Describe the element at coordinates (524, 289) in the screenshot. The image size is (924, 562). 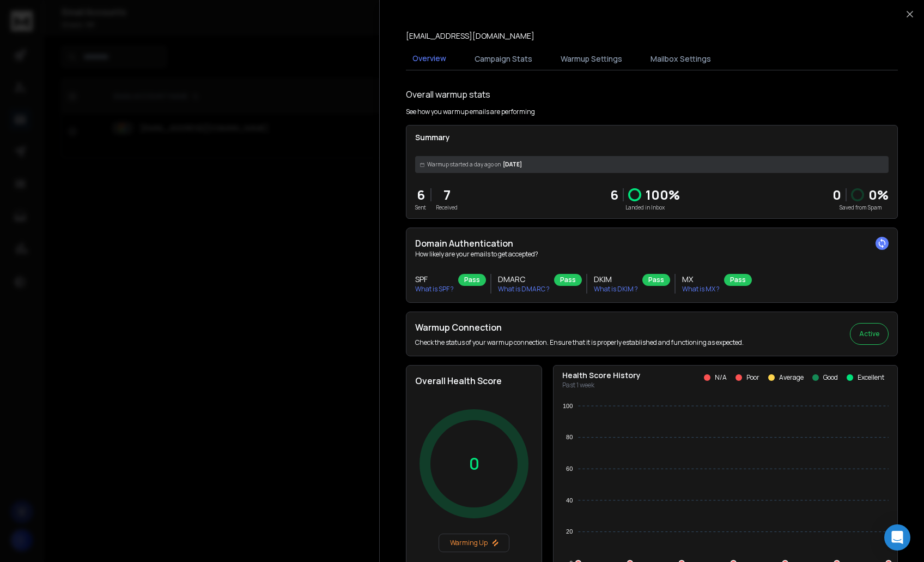
I see `p: What is DMARC ?` at that location.